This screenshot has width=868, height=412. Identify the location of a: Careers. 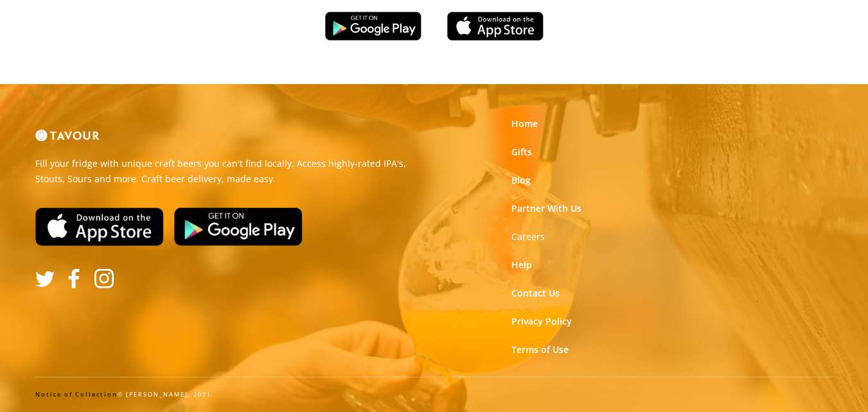
(527, 237).